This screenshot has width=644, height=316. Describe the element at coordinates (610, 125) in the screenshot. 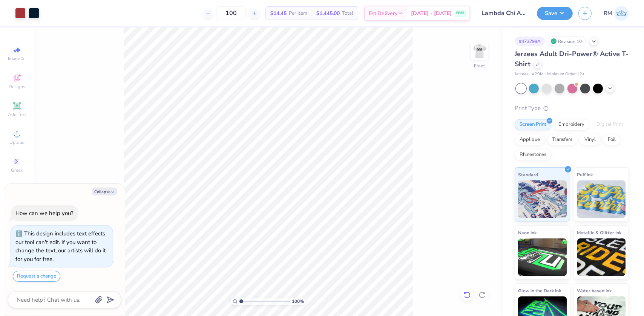

I see `div: Digital Print` at that location.